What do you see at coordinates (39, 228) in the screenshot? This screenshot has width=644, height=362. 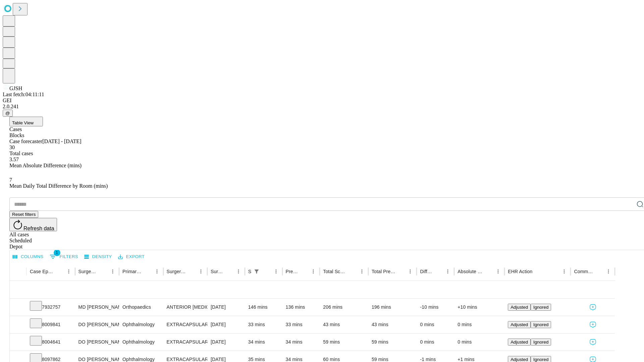 I see `span: Refresh data` at bounding box center [39, 228].